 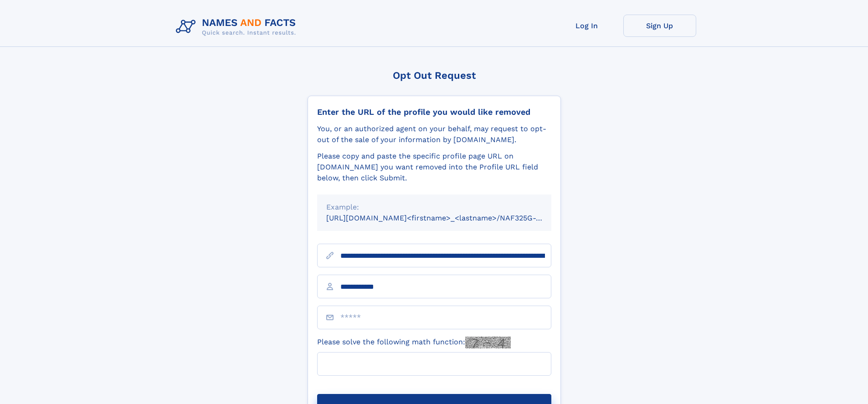 What do you see at coordinates (660, 26) in the screenshot?
I see `a: Sign Up` at bounding box center [660, 26].